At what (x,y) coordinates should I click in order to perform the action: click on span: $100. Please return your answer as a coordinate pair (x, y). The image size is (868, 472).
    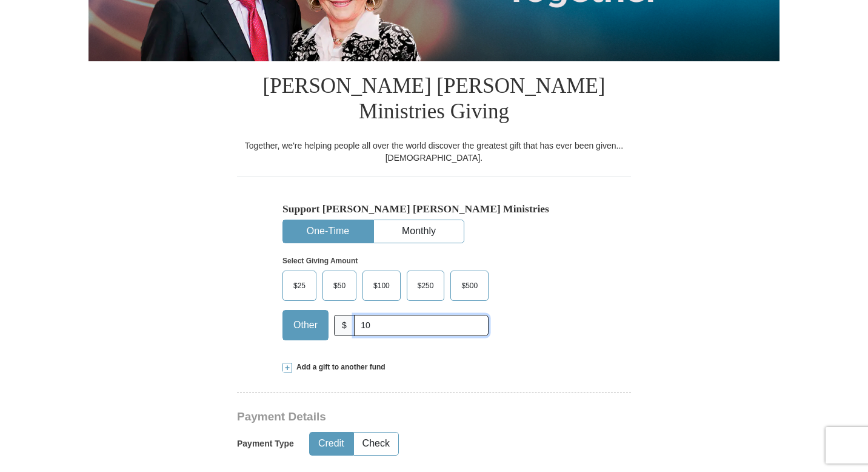
    Looking at the image, I should click on (381, 286).